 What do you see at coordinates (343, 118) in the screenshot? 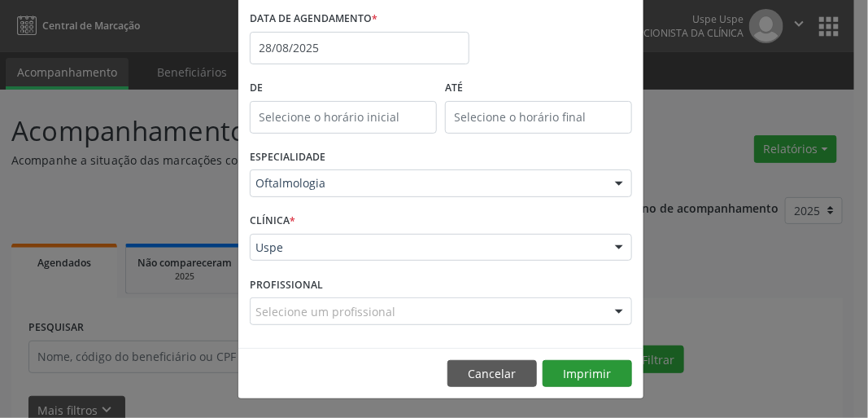
I see `input: Selecione o horário inicial` at bounding box center [343, 118].